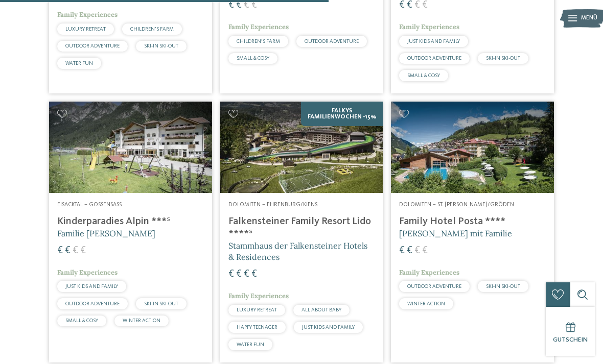 This screenshot has width=603, height=364. I want to click on span: Gutschein, so click(570, 340).